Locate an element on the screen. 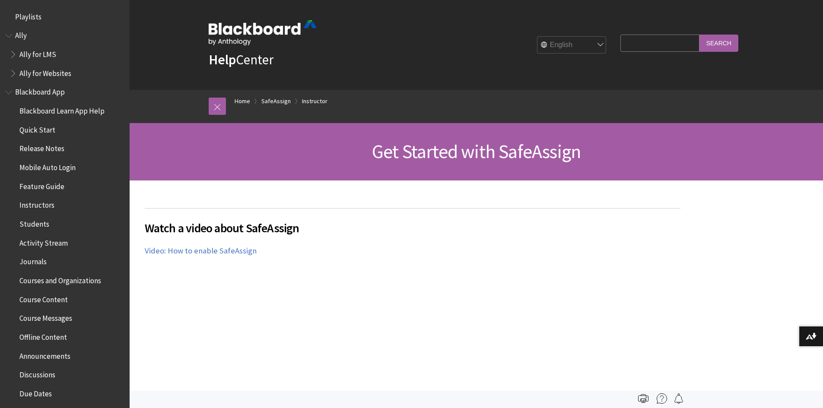 This screenshot has height=408, width=823. span: Ally for LMS is located at coordinates (38, 53).